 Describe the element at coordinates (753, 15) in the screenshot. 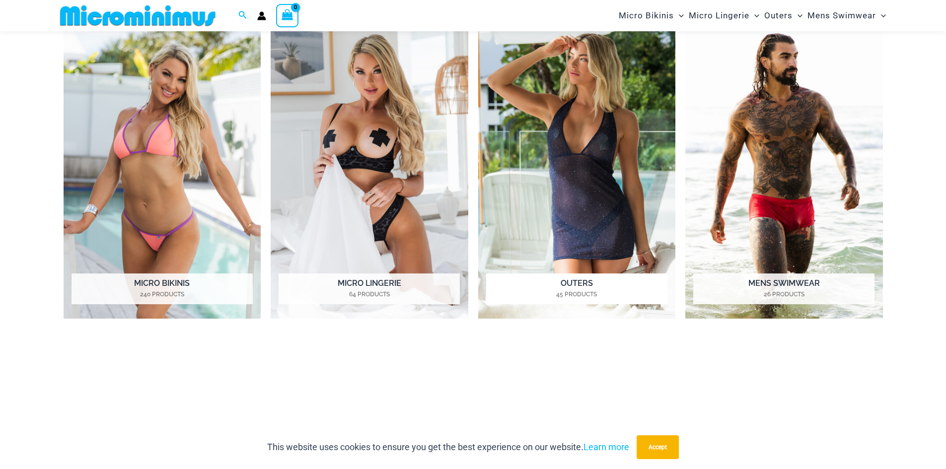

I see `nav: Site Navigation` at that location.